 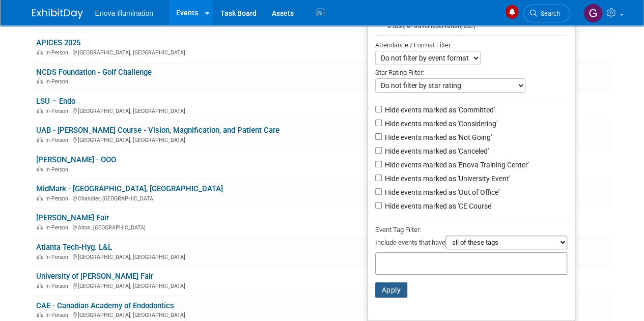 I want to click on label: Hide events marked as 'Considering', so click(x=440, y=123).